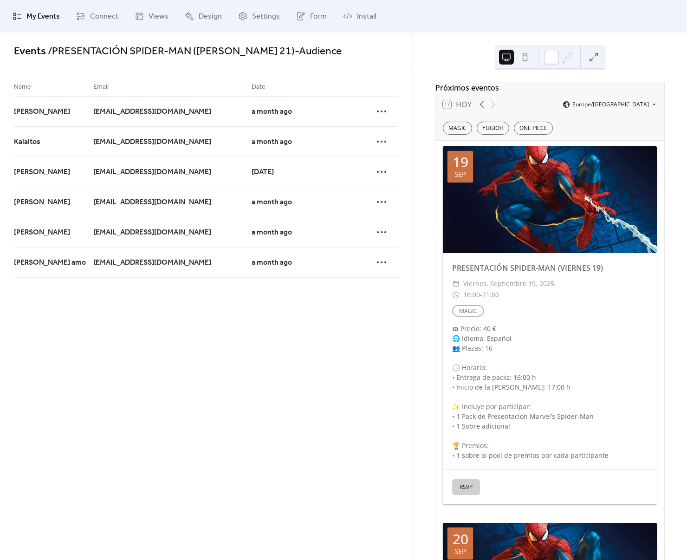 The width and height of the screenshot is (687, 560). What do you see at coordinates (266, 17) in the screenshot?
I see `span: Settings` at bounding box center [266, 17].